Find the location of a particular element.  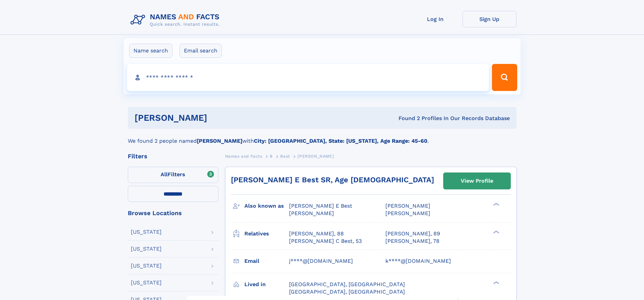

label: Filters is located at coordinates (173, 175).